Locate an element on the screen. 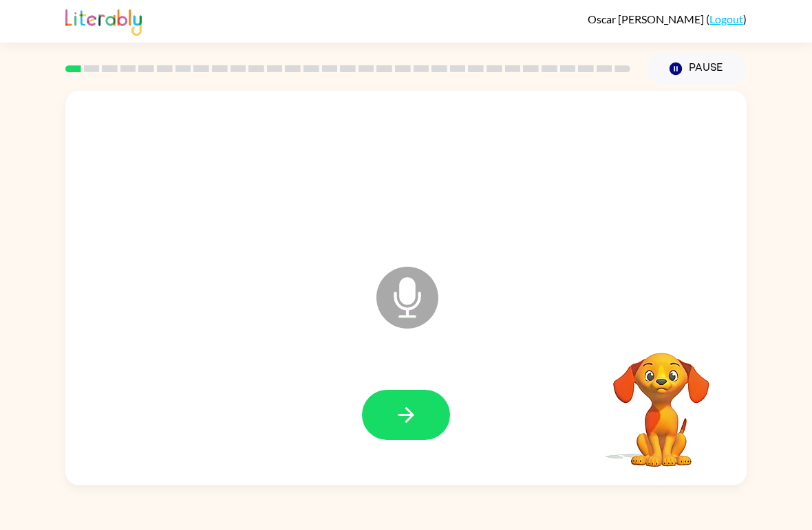 The width and height of the screenshot is (812, 530). a: Logout is located at coordinates (725, 18).